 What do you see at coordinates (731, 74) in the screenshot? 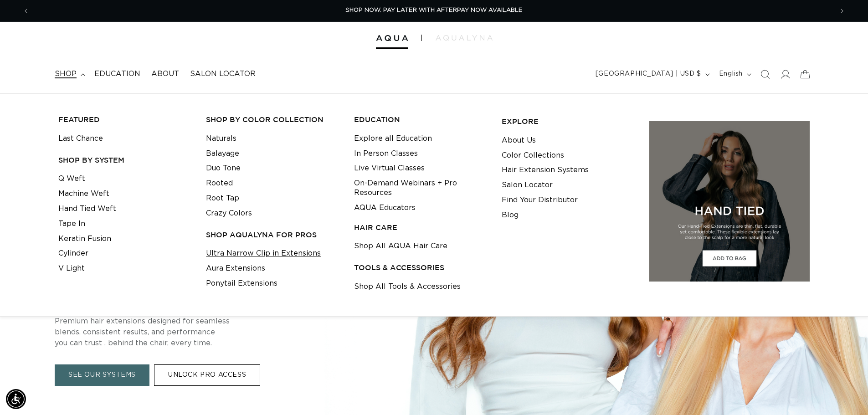
I see `span: English` at bounding box center [731, 74].